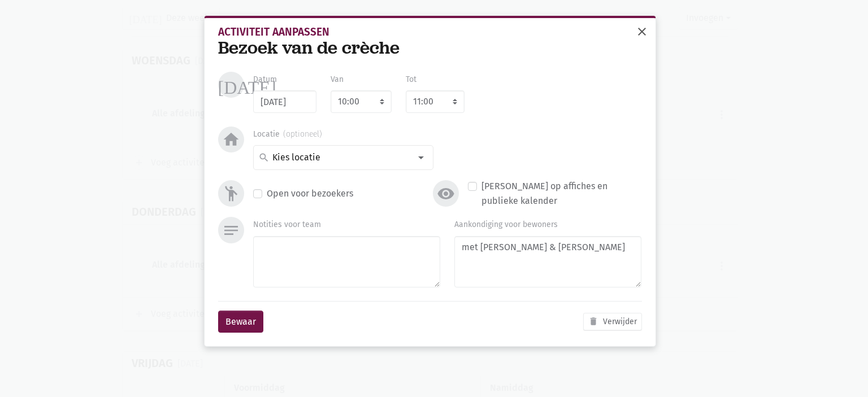 Image resolution: width=868 pixels, height=397 pixels. I want to click on label: Notities voor team, so click(287, 224).